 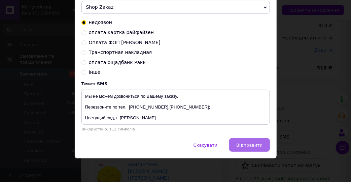 I want to click on span: Відправити, so click(x=250, y=145).